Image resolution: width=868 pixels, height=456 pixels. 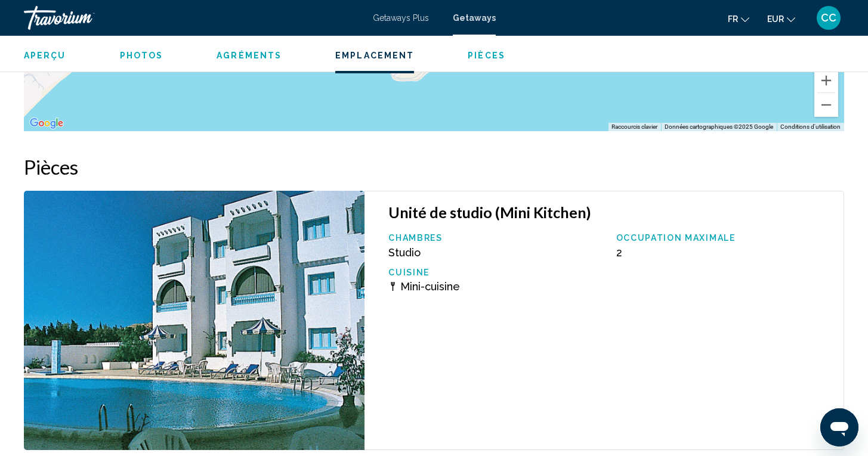 What do you see at coordinates (375, 56) in the screenshot?
I see `button: Emplacement` at bounding box center [375, 56].